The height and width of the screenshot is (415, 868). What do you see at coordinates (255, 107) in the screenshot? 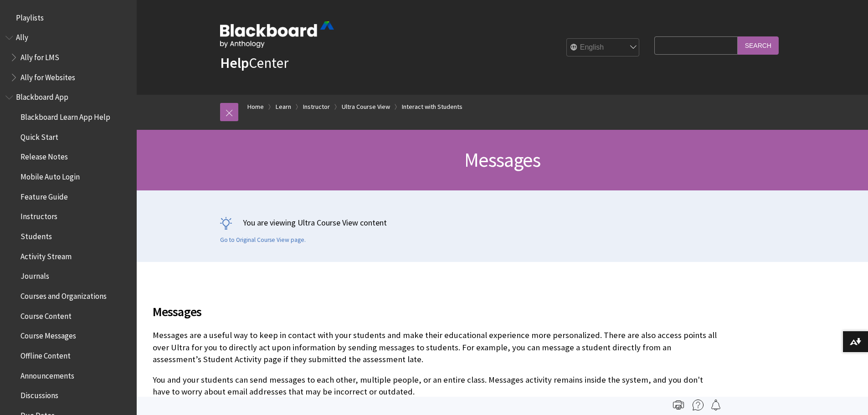
I see `a: Home` at bounding box center [255, 107].